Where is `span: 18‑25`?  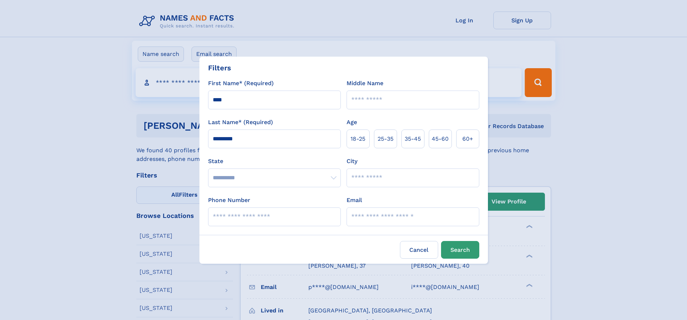
span: 18‑25 is located at coordinates (358, 139).